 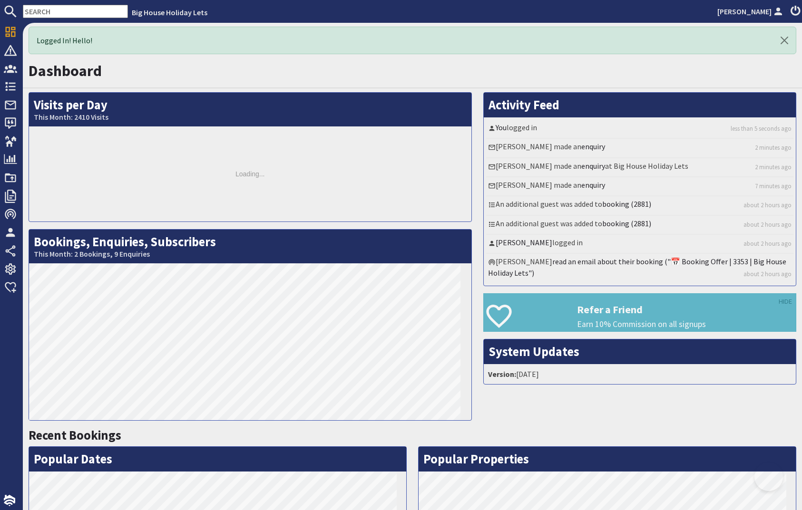 What do you see at coordinates (75, 11) in the screenshot?
I see `input: SEARCH` at bounding box center [75, 11].